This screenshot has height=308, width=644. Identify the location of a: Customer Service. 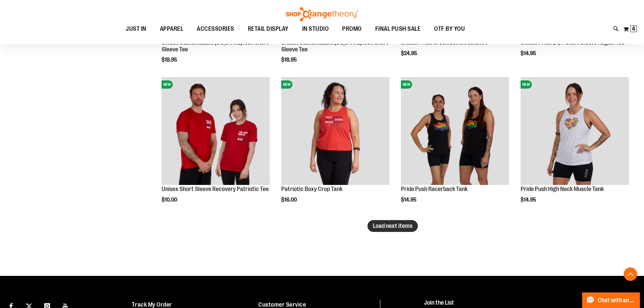
(282, 305).